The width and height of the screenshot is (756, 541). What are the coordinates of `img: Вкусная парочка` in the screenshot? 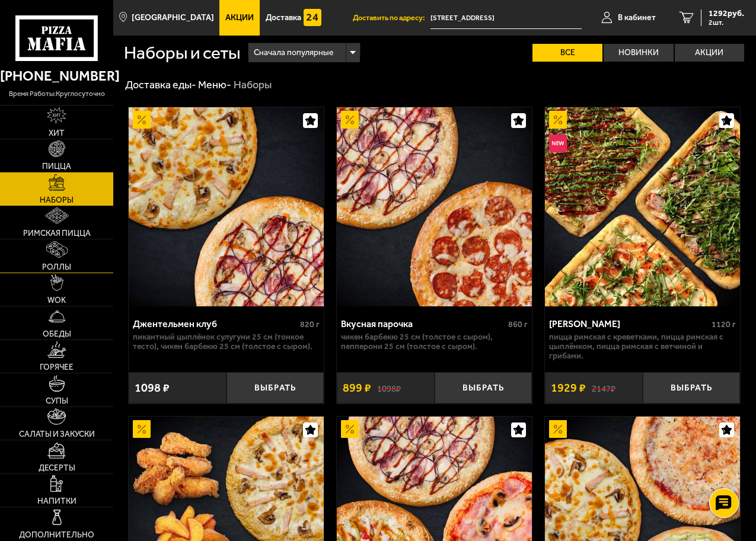 It's located at (434, 207).